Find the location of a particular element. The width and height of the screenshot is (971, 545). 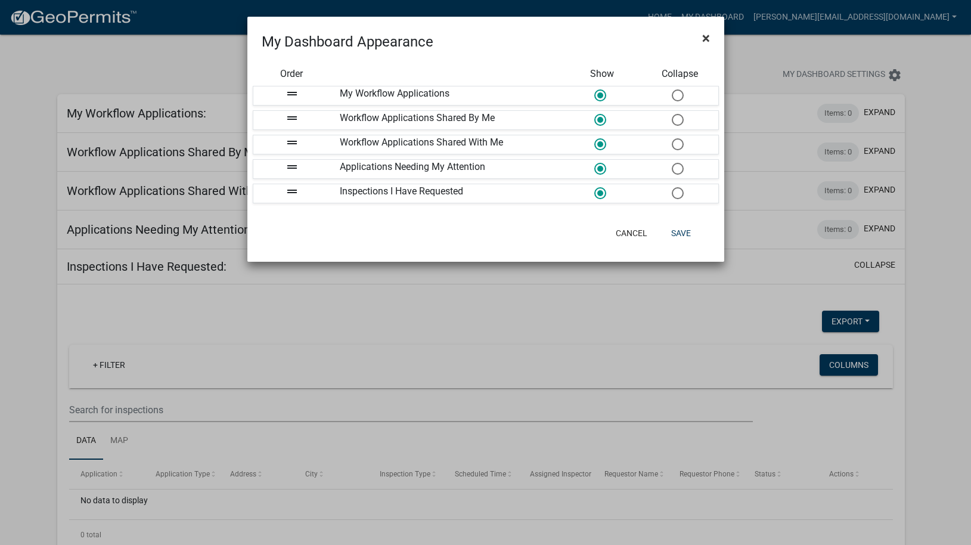

button: Close is located at coordinates (706, 38).